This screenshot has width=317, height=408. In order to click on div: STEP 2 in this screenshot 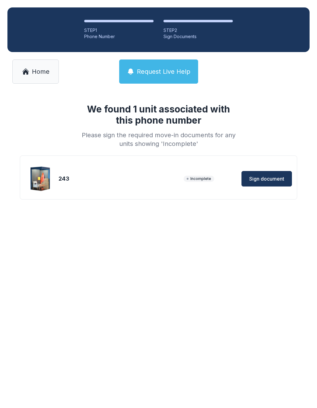, I will do `click(198, 30)`.